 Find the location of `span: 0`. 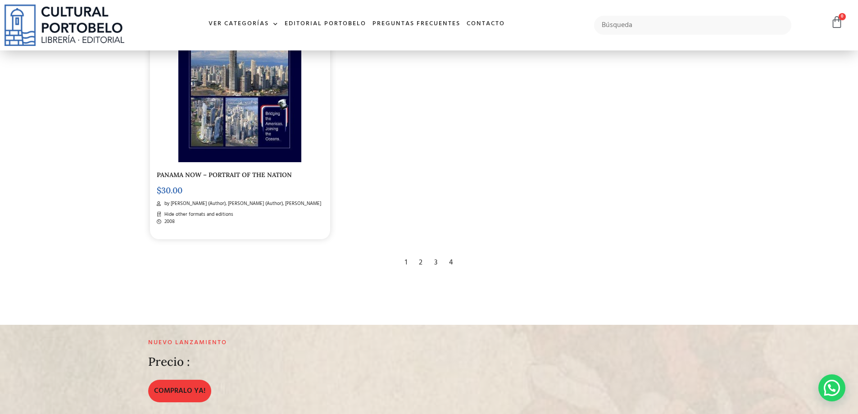

span: 0 is located at coordinates (843, 17).